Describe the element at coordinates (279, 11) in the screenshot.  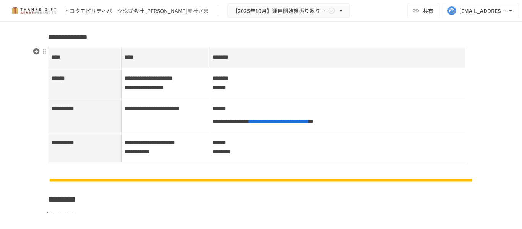
I see `span: 【2025年10月】運用開始後振り返りミーティング` at that location.